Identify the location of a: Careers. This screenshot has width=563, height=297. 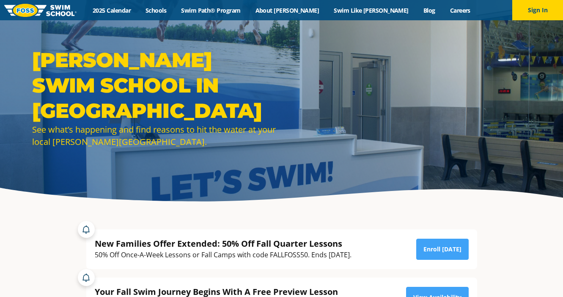
(460, 10).